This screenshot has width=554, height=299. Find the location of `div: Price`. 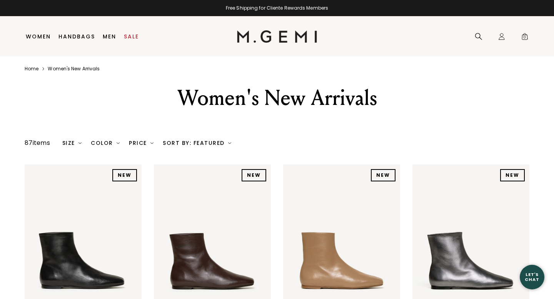

div: Price is located at coordinates (141, 143).